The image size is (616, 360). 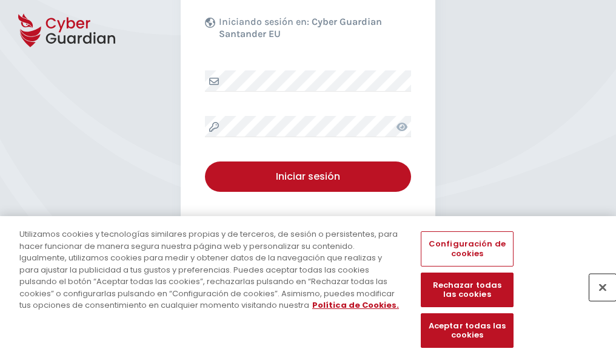 I want to click on button: Rechazar todas las cookies, so click(x=467, y=289).